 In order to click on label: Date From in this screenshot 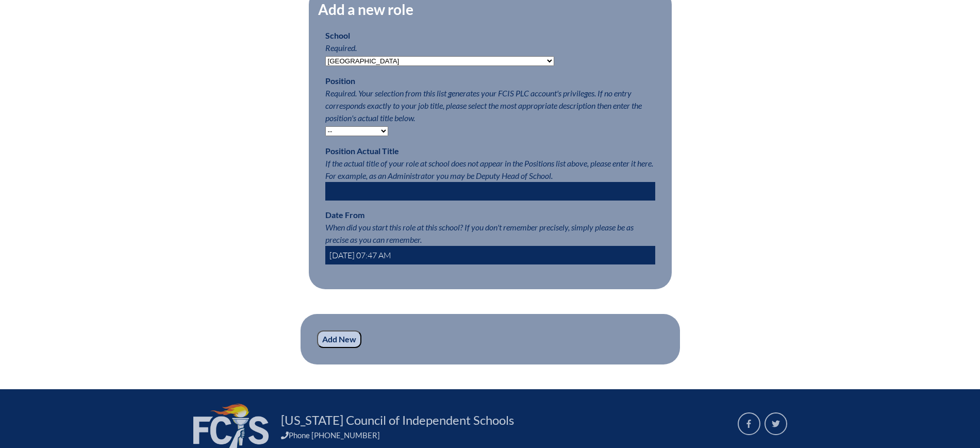, I will do `click(345, 215)`.